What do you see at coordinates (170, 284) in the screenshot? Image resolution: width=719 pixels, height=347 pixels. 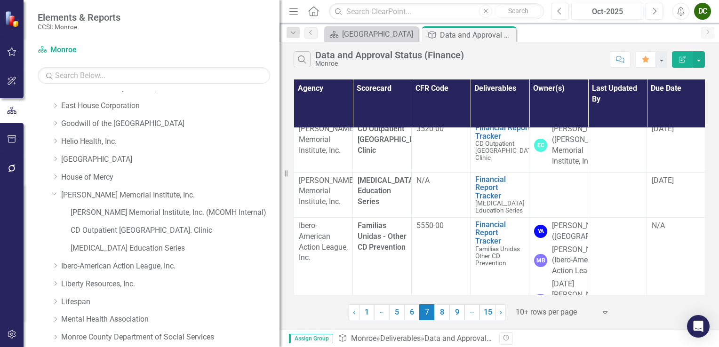 I see `a: Liberty Resources, Inc.` at bounding box center [170, 284].